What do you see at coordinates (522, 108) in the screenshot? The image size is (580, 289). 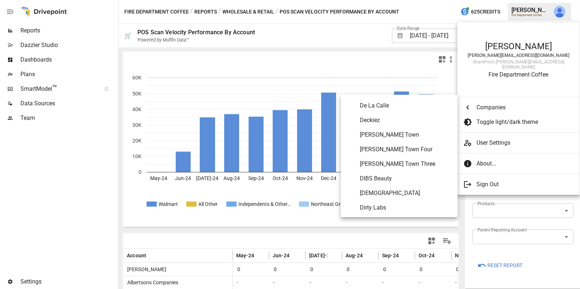 I see `span: Companies` at bounding box center [522, 108].